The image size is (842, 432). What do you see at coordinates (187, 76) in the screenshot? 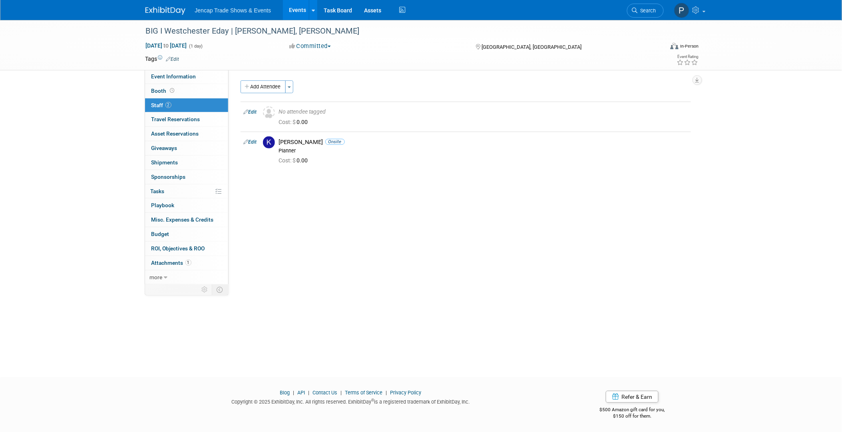
I see `a: Event Information` at bounding box center [187, 76].